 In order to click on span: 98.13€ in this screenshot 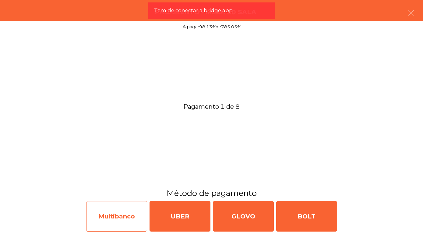, I will do `click(207, 27)`.